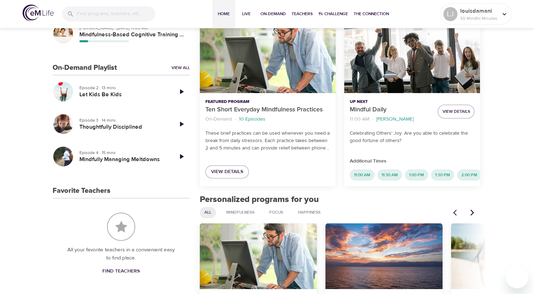 The image size is (534, 294). Describe the element at coordinates (469, 175) in the screenshot. I see `span: 2:00 PM` at that location.